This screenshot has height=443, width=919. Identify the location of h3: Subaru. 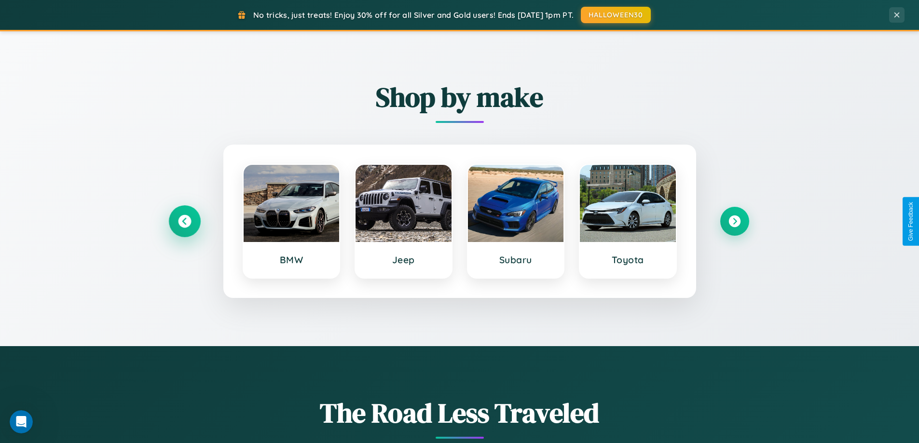
(516, 260).